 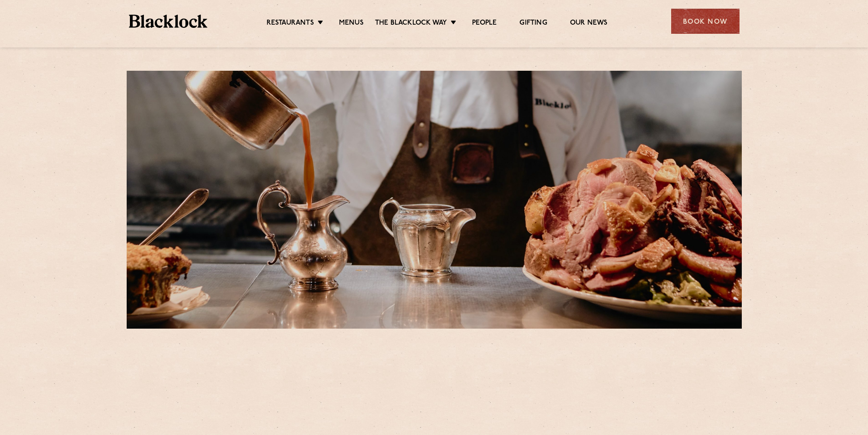 What do you see at coordinates (168, 21) in the screenshot?
I see `img: BL_Textured_Logo-footer-cropped.svg` at bounding box center [168, 21].